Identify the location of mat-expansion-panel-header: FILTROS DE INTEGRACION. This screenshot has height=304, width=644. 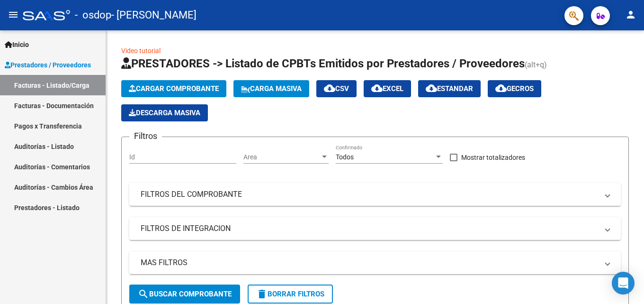
(375, 228).